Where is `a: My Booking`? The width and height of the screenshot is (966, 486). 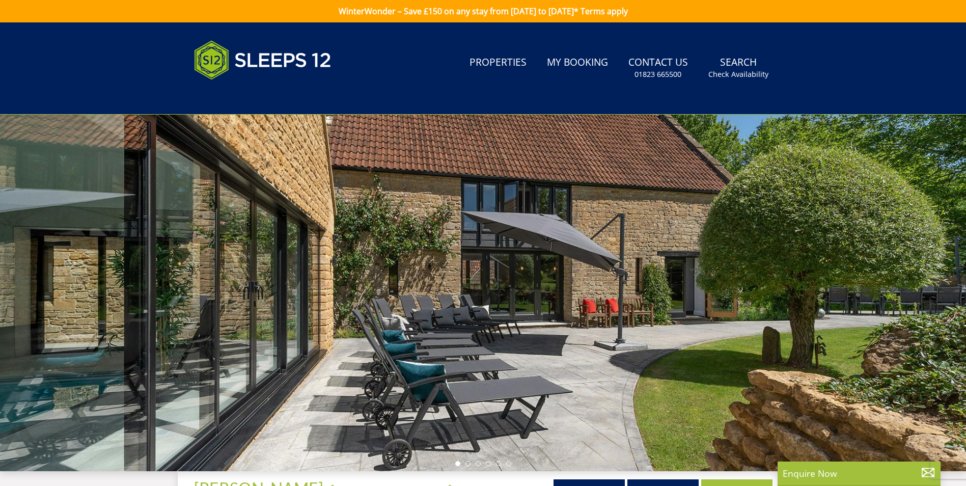
a: My Booking is located at coordinates (578, 63).